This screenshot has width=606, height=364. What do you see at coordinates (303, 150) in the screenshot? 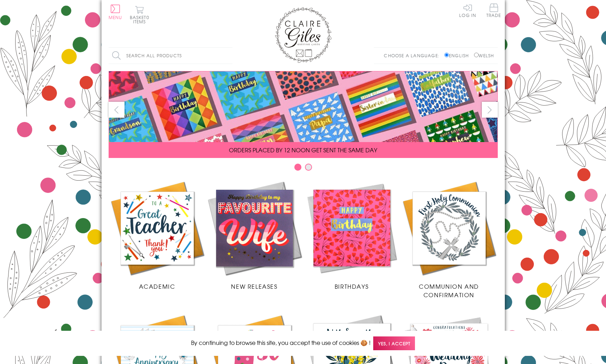
I see `span: ORDERS PLACED BY 12 NOON GET SENT THE SAME DAY` at bounding box center [303, 150].